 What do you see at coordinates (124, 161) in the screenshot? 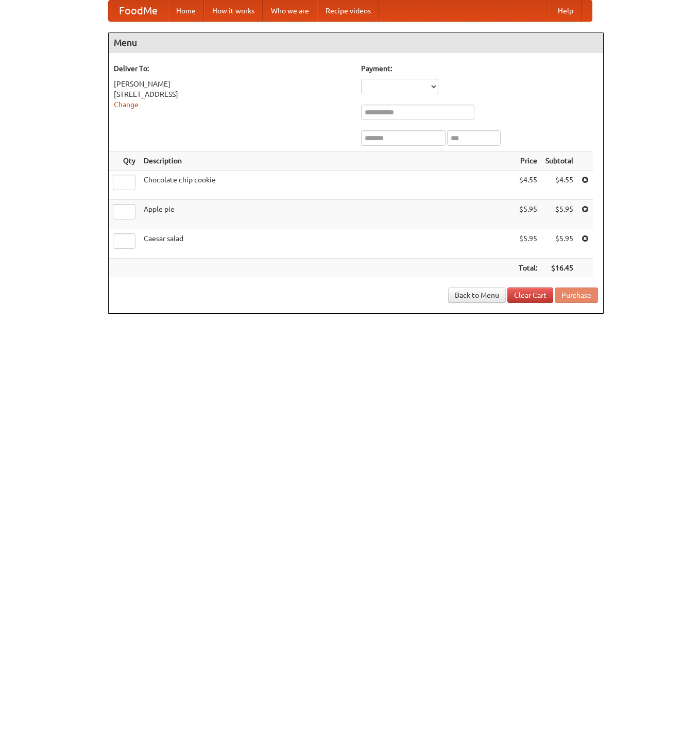
I see `th: Qty` at bounding box center [124, 161].